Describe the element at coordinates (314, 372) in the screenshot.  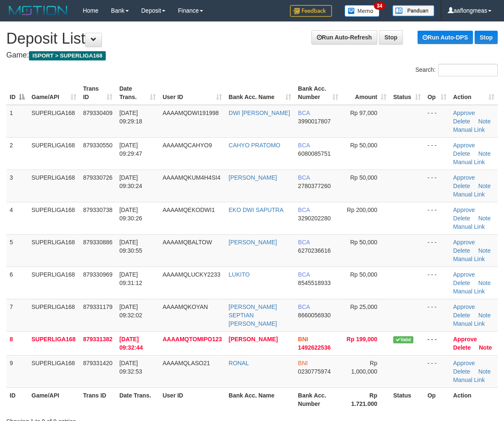
I see `span: Copy 0230775974 to clipboard` at that location.